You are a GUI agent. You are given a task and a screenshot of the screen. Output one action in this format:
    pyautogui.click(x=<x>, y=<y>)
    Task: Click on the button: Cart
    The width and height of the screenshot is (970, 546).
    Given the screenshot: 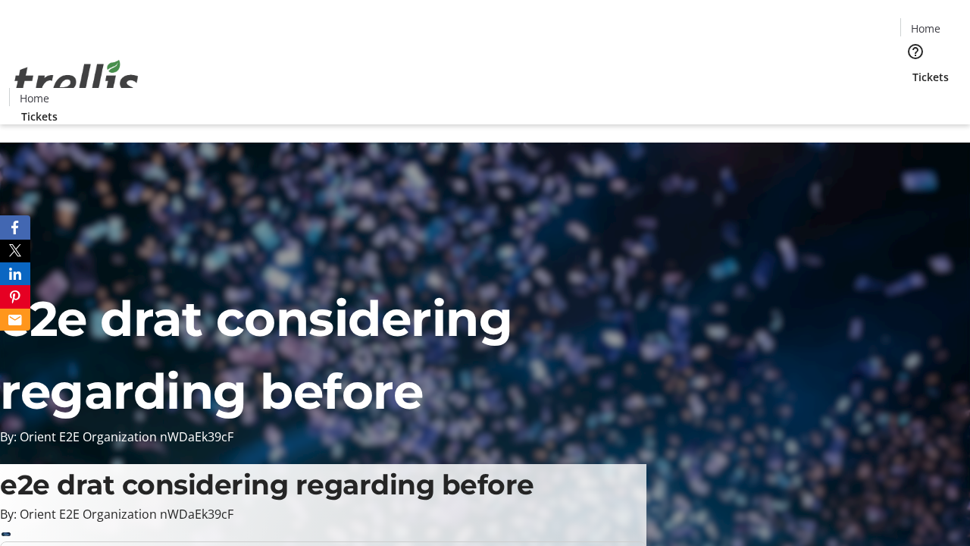 What is the action you would take?
    pyautogui.click(x=916, y=100)
    